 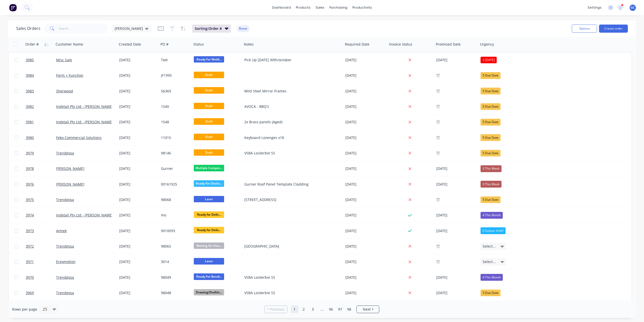 What do you see at coordinates (366, 309) in the screenshot?
I see `span: Next` at bounding box center [366, 309].